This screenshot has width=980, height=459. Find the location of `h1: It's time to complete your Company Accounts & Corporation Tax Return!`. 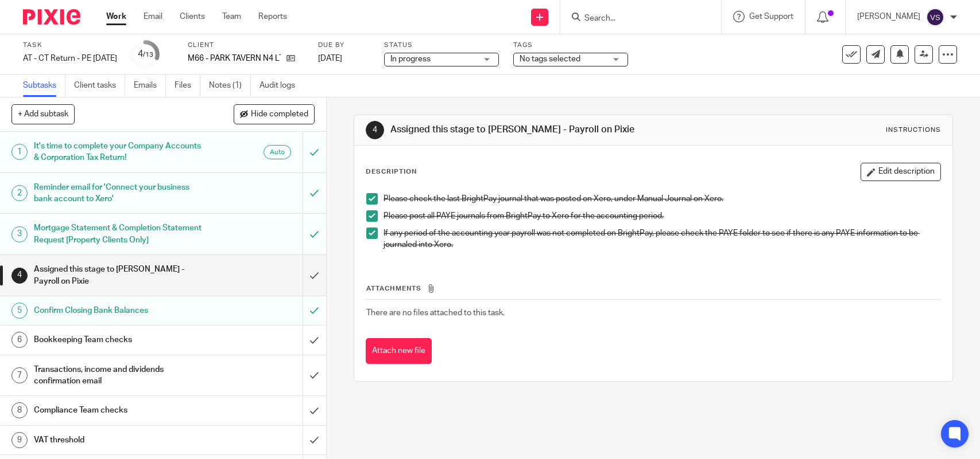

h1: It's time to complete your Company Accounts & Corporation Tax Return! is located at coordinates (119, 152).